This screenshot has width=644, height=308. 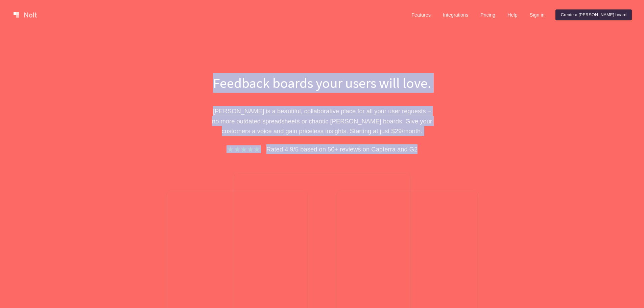 What do you see at coordinates (322, 83) in the screenshot?
I see `h1: Feedback boards your users will love.` at bounding box center [322, 83].